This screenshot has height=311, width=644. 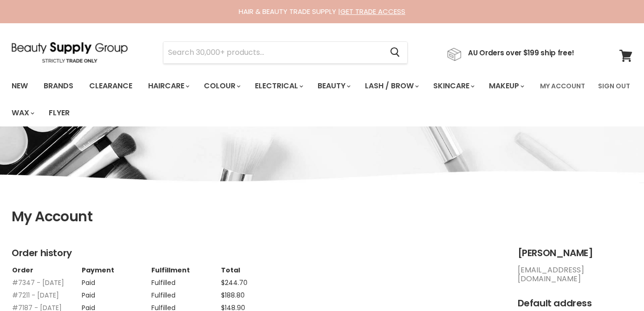 What do you see at coordinates (59, 86) in the screenshot?
I see `a: Brands` at bounding box center [59, 86].